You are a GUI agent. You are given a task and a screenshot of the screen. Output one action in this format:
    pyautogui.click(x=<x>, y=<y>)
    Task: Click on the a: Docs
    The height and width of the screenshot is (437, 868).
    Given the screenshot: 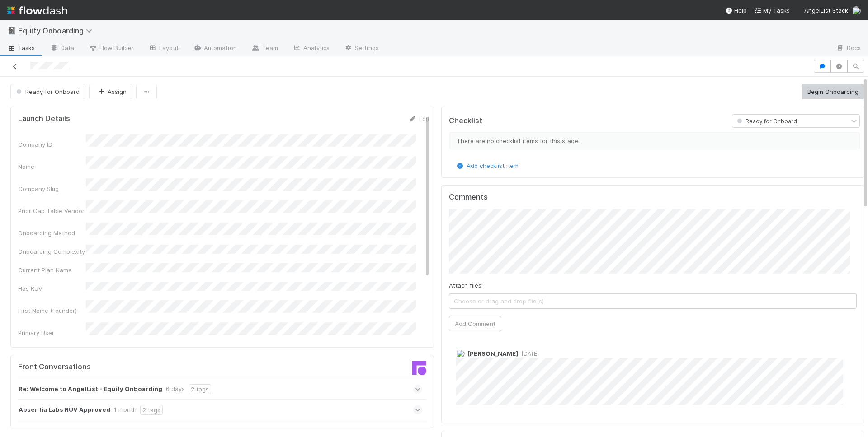 What is the action you would take?
    pyautogui.click(x=848, y=49)
    